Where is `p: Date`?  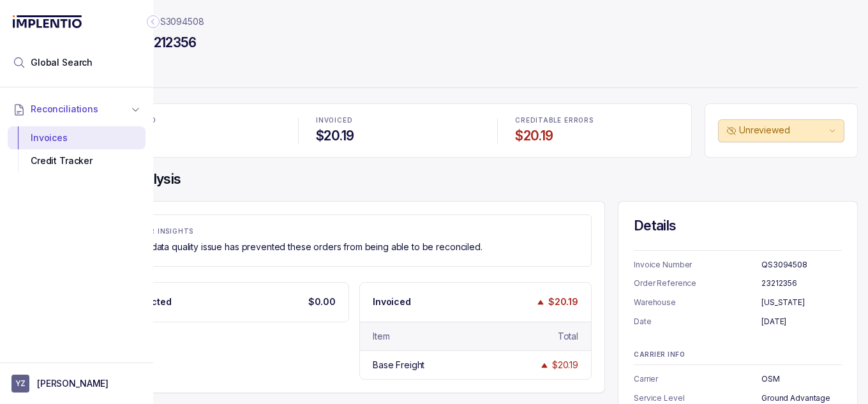
p: Date is located at coordinates (698, 321).